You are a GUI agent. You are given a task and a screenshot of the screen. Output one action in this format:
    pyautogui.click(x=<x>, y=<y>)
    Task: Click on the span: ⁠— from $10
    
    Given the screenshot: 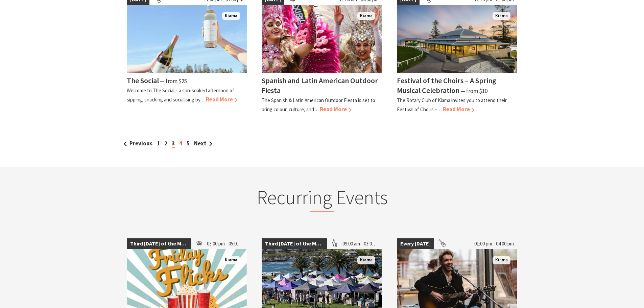 What is the action you would take?
    pyautogui.click(x=474, y=91)
    